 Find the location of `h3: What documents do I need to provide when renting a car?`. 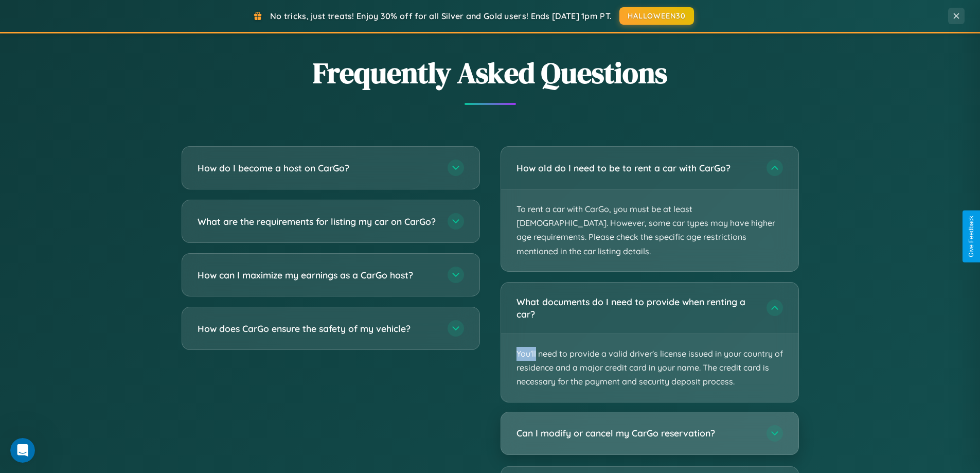

h3: What documents do I need to provide when renting a car? is located at coordinates (636, 308).